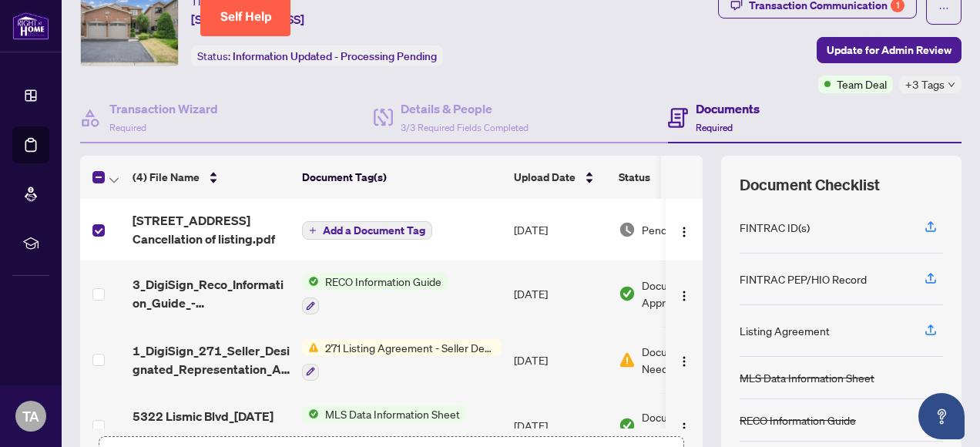 Image resolution: width=980 pixels, height=447 pixels. Describe the element at coordinates (807, 377) in the screenshot. I see `div: MLS Data Information Sheet` at that location.